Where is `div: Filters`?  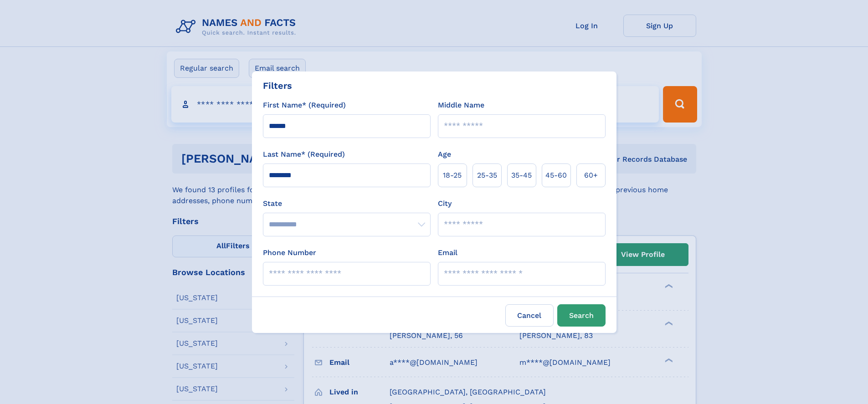 div: Filters is located at coordinates (278, 86).